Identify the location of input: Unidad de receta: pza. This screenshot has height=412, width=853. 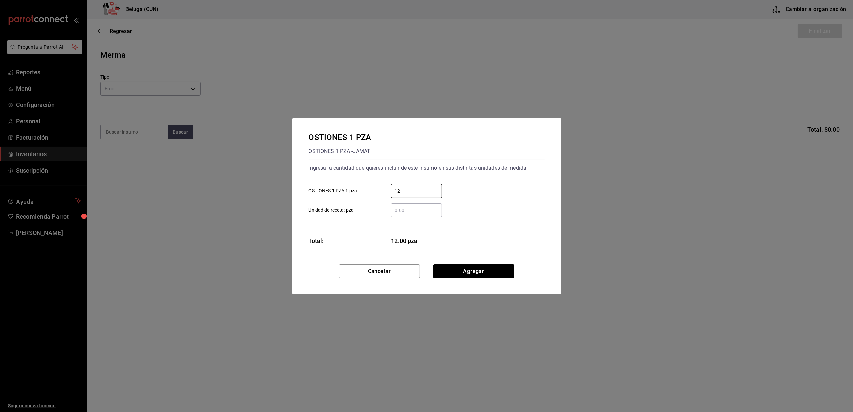
(416, 211).